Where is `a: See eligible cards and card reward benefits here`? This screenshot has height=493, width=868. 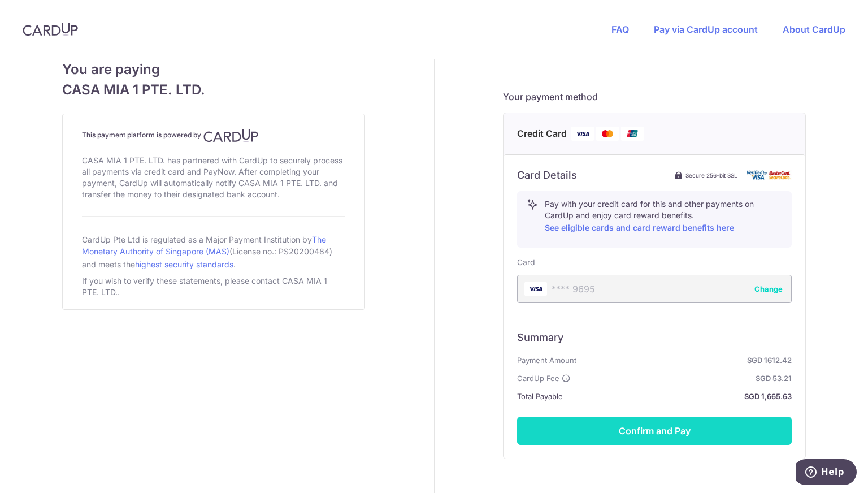
a: See eligible cards and card reward benefits here is located at coordinates (639, 227).